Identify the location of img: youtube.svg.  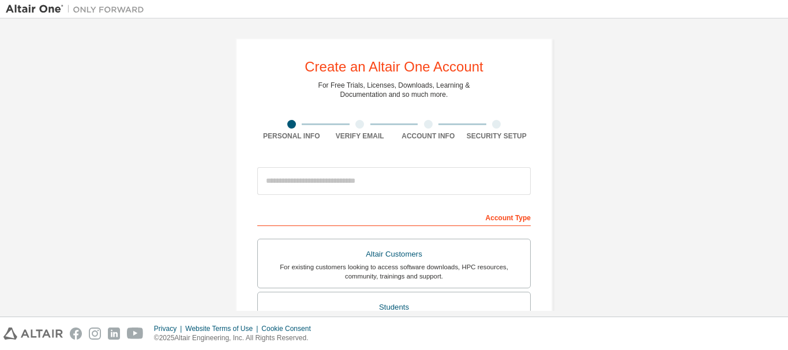
(135, 334).